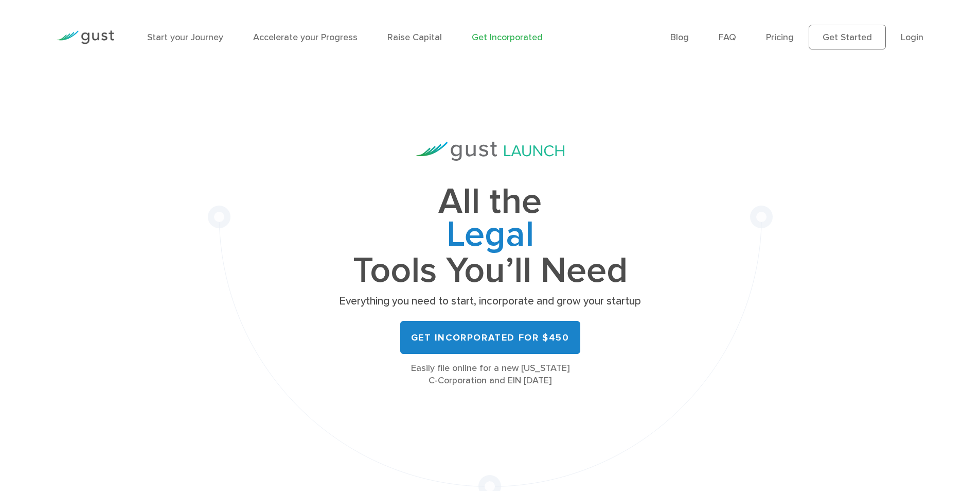 The width and height of the screenshot is (980, 491). I want to click on h1: All the Tools You’ll Need, so click(491, 236).